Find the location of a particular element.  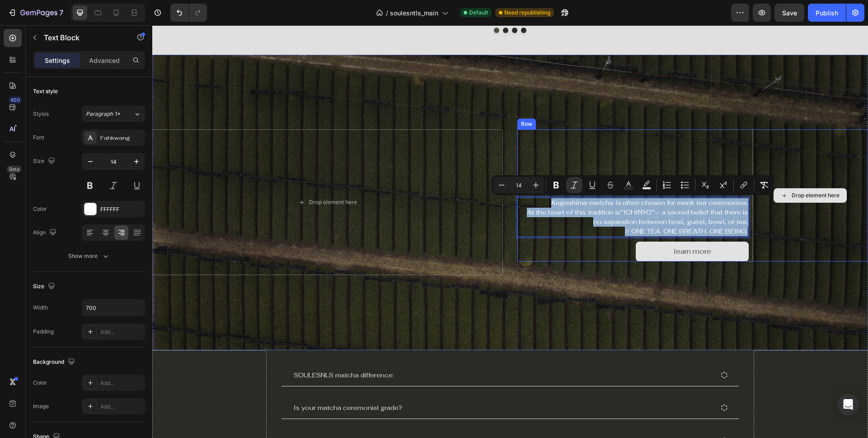

span: Default is located at coordinates (478, 13).